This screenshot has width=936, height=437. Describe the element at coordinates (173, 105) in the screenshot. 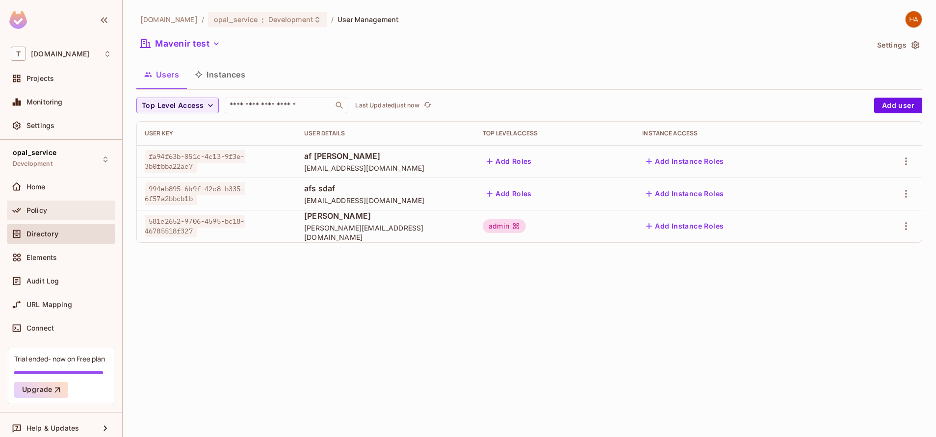

I see `span: Top Level Access` at that location.